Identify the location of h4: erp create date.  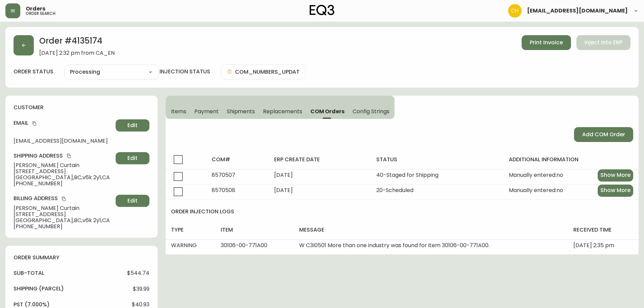
(320, 159).